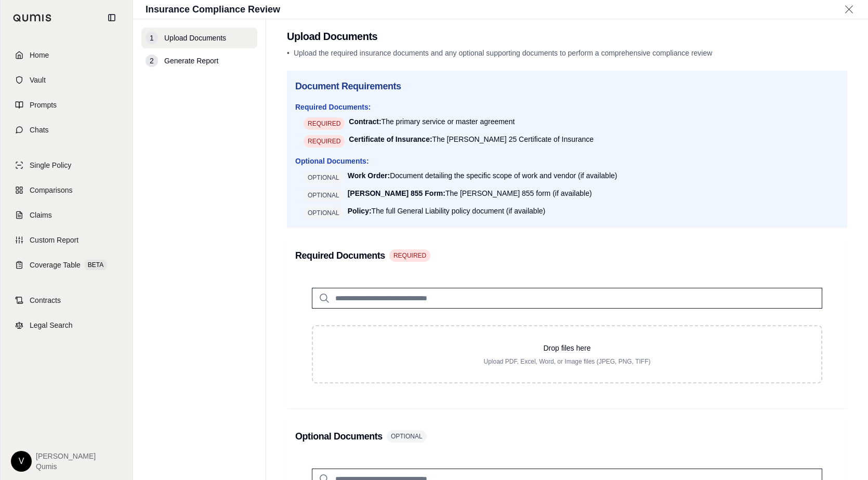  I want to click on span: Upload Documents, so click(195, 38).